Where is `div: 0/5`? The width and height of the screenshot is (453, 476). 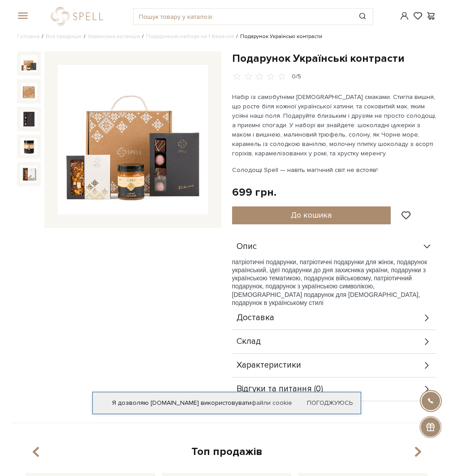
div: 0/5 is located at coordinates (296, 77).